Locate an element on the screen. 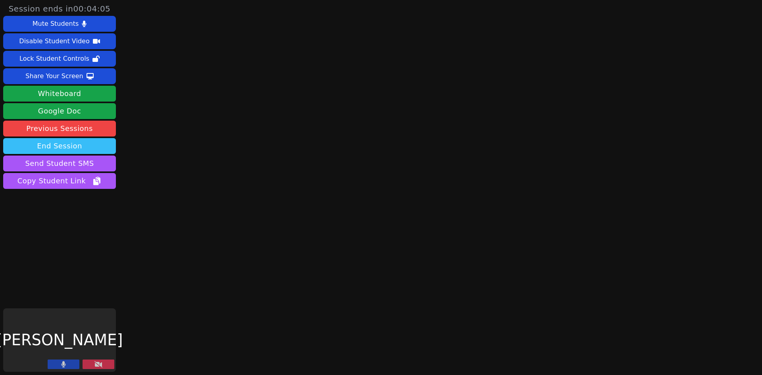 The height and width of the screenshot is (375, 762). button: Mute Students is located at coordinates (59, 24).